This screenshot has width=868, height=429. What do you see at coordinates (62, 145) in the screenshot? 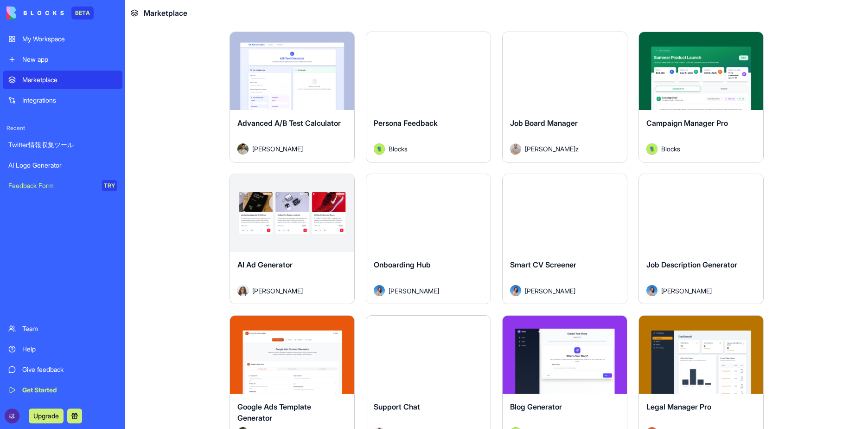
I see `div: Twitter情報収集ツール` at bounding box center [62, 145].